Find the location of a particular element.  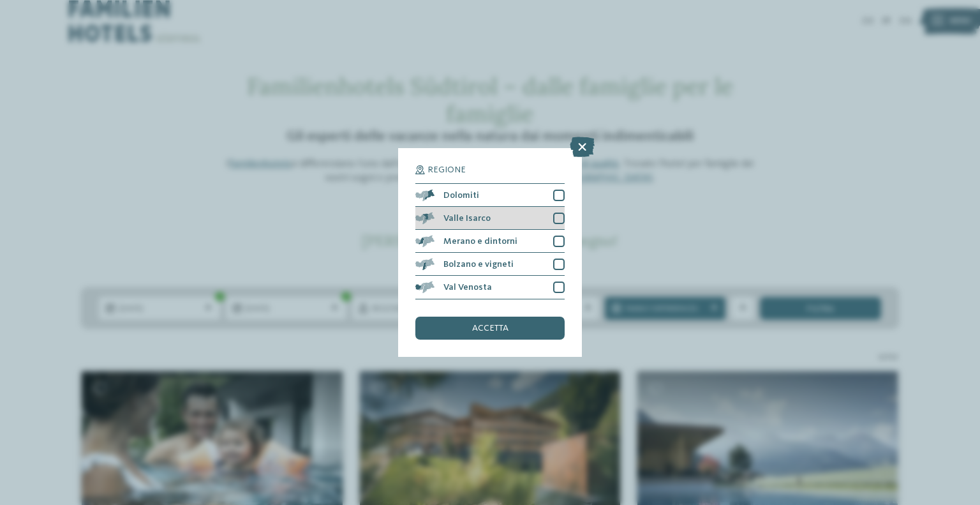

span: accetta is located at coordinates (490, 328).